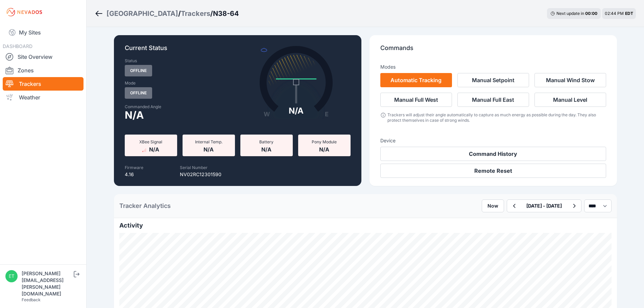  I want to click on div: Trackers, so click(196, 14).